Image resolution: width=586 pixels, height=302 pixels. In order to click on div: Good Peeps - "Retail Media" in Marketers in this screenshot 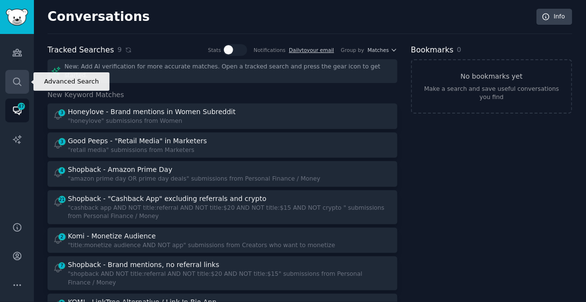, I will do `click(137, 141)`.